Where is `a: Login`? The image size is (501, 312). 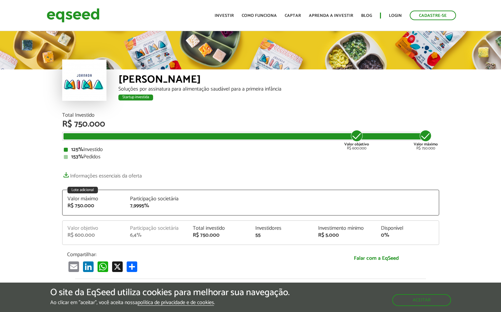 a: Login is located at coordinates (395, 16).